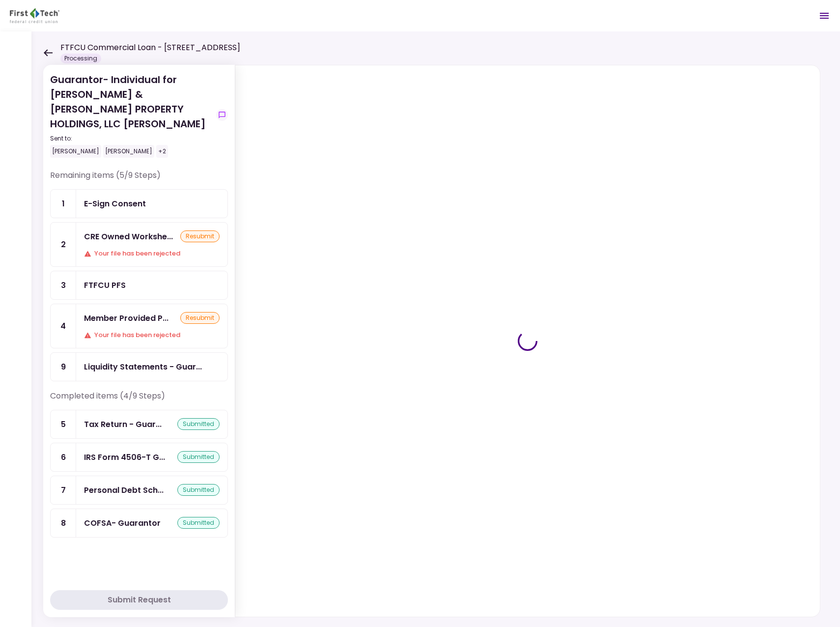  What do you see at coordinates (139, 204) in the screenshot?
I see `a: 1E-Sign Consent` at bounding box center [139, 204].